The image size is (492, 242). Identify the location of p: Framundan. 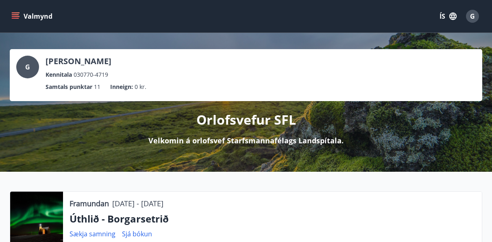
(89, 204).